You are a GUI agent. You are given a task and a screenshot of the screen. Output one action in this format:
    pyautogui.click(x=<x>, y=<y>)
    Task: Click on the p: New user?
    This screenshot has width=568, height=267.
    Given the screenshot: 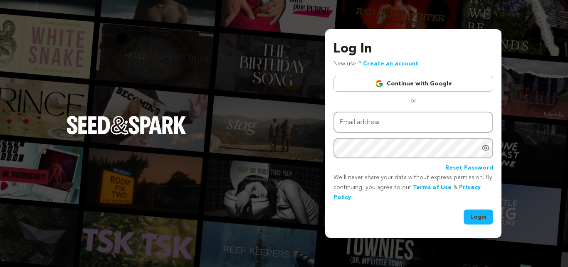 What is the action you would take?
    pyautogui.click(x=376, y=64)
    